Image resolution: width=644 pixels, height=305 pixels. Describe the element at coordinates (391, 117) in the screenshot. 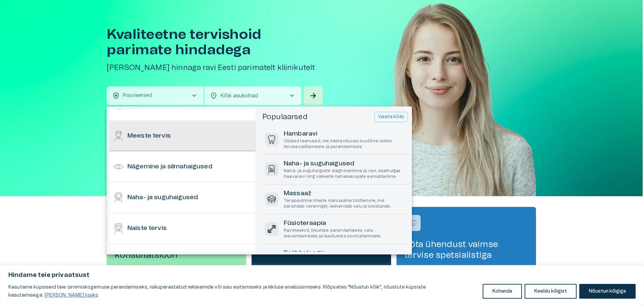

I see `button: Vaata kõiki` at that location.